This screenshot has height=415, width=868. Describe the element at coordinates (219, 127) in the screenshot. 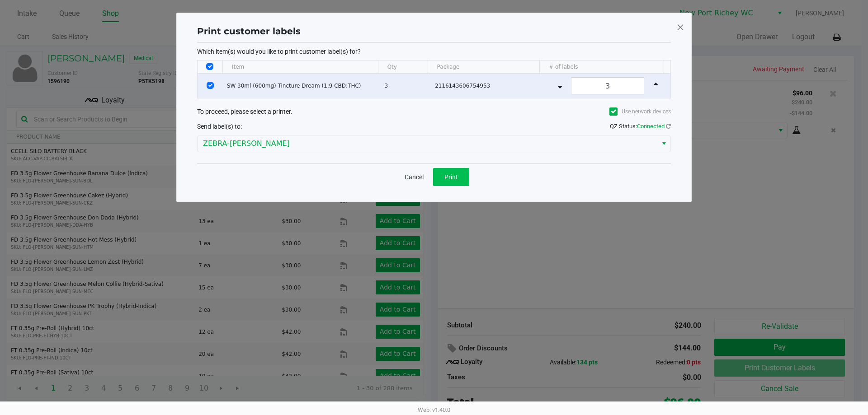

I see `span: Send label(s) to:` at that location.